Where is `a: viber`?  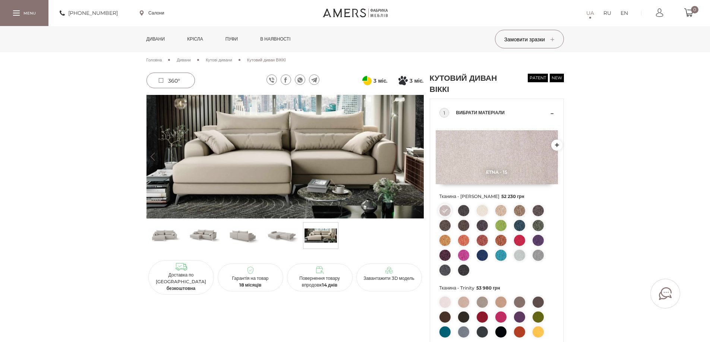 a: viber is located at coordinates (272, 80).